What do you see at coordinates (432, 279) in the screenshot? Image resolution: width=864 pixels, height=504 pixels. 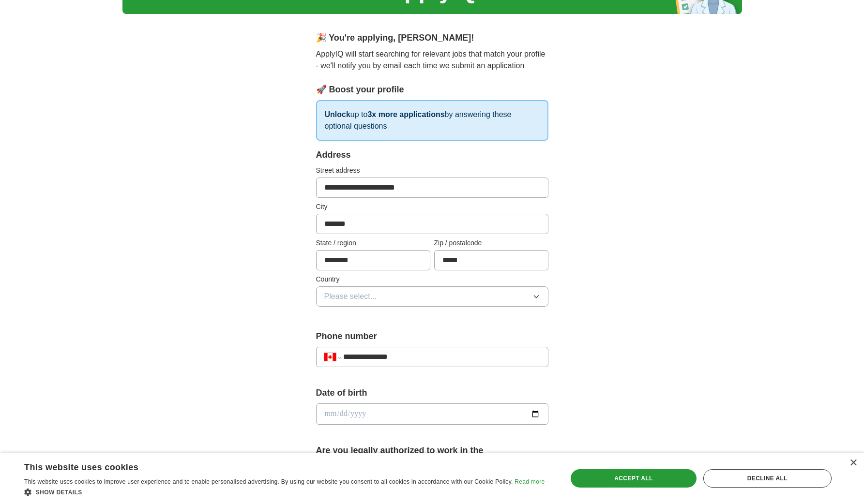 I see `label: Country` at bounding box center [432, 279].